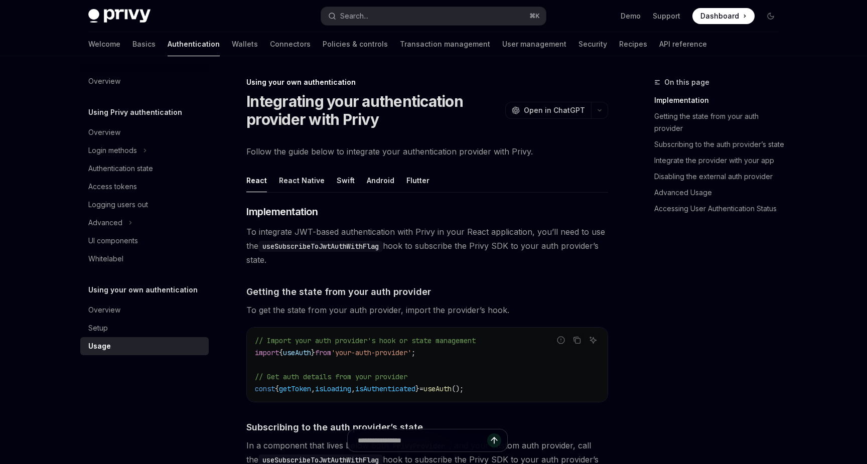  Describe the element at coordinates (371, 353) in the screenshot. I see `span: 'your-auth-provider'` at that location.